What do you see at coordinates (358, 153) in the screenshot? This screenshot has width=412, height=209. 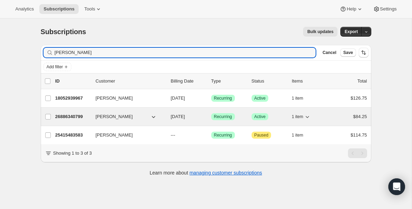 I see `nav: Pagination` at bounding box center [358, 153].